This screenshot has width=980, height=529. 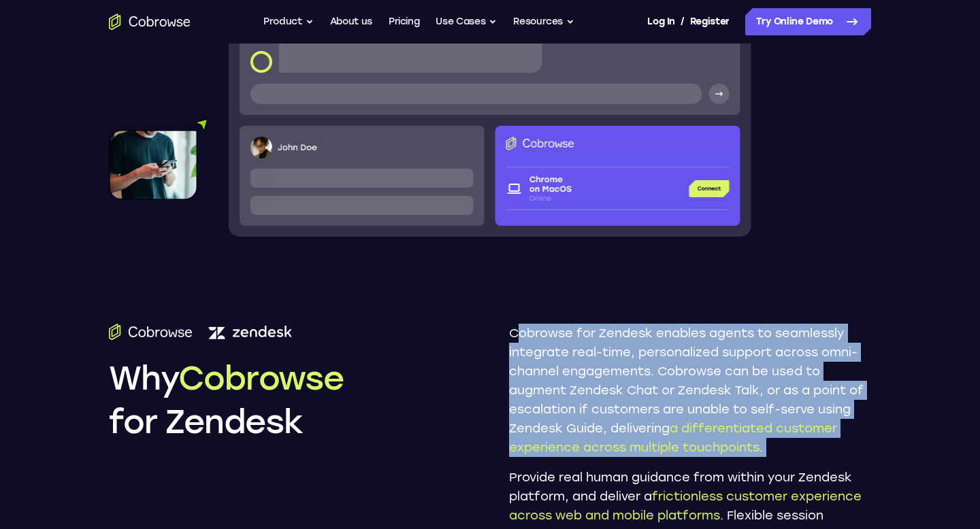 I want to click on a: Register, so click(x=709, y=21).